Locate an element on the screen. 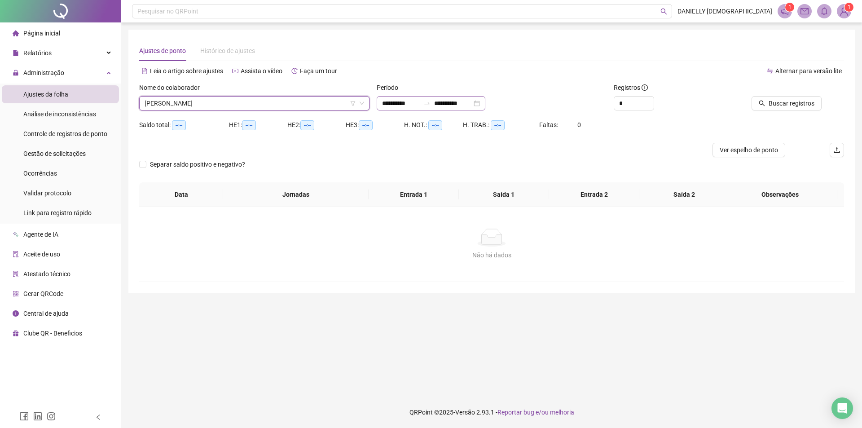  div: HE 2: is located at coordinates (317, 125).